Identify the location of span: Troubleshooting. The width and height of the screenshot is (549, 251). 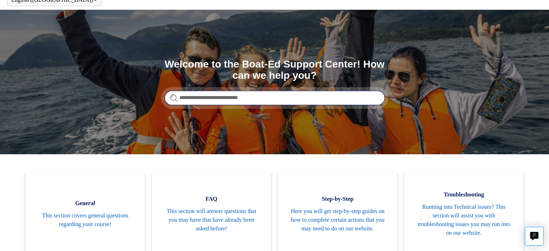
(464, 195).